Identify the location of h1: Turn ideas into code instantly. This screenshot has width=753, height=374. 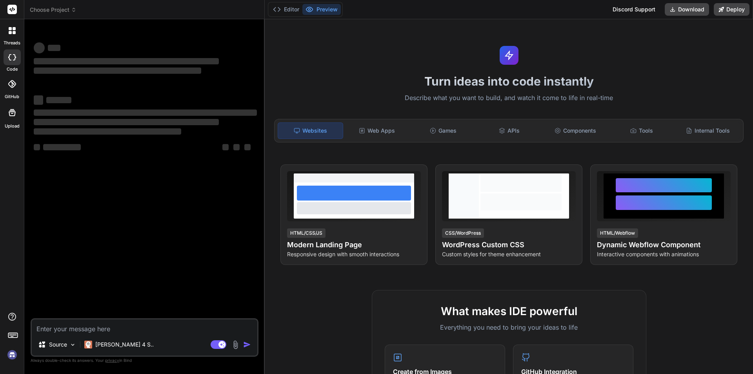
(509, 81).